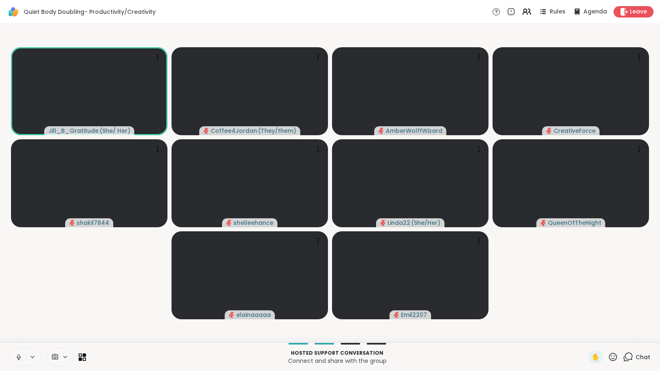 This screenshot has width=660, height=371. Describe the element at coordinates (73, 131) in the screenshot. I see `span: Jill_B_Gratitude` at that location.